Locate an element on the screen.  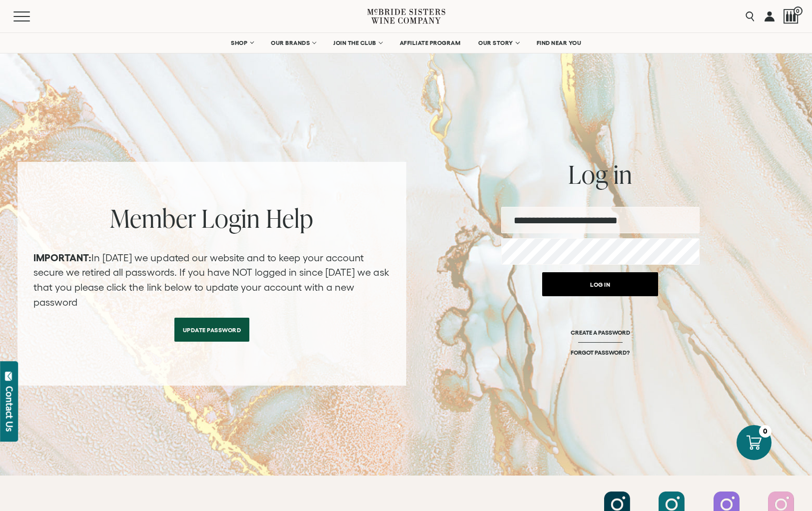
span: AFFILIATE PROGRAM is located at coordinates (430, 43).